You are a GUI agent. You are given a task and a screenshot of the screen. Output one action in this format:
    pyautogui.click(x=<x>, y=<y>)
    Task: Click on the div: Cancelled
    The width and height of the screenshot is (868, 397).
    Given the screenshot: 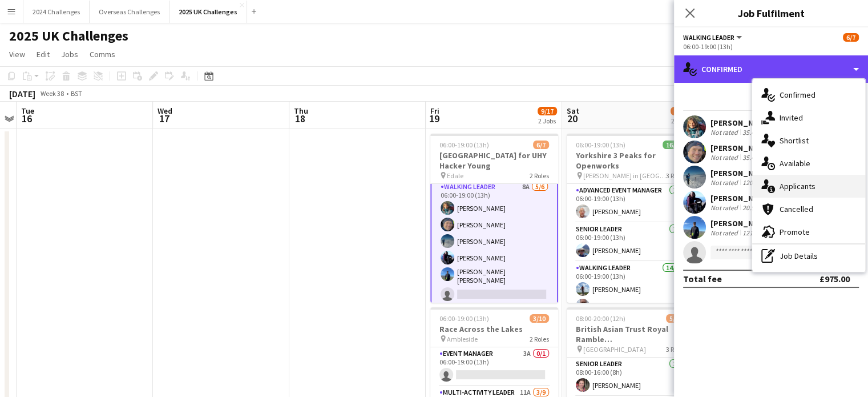 What is the action you would take?
    pyautogui.click(x=809, y=209)
    